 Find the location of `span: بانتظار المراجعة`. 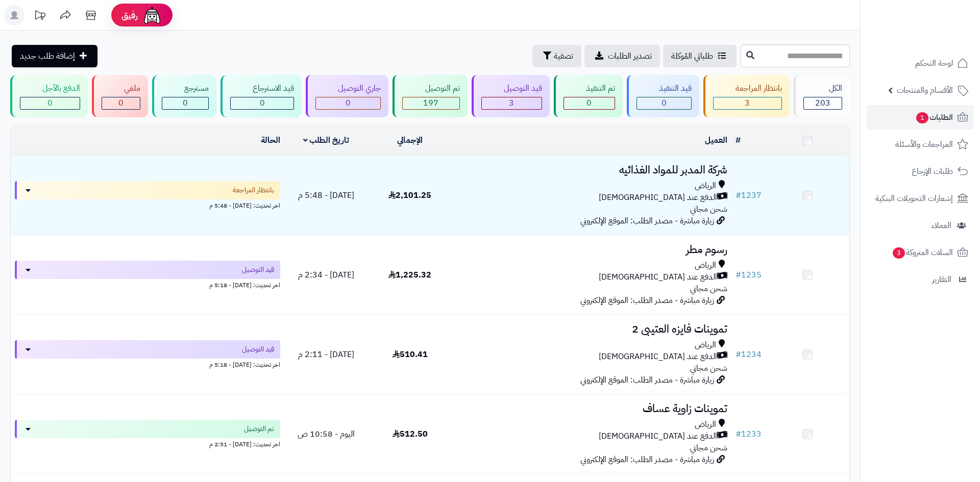

span: بانتظار المراجعة is located at coordinates (253, 190).